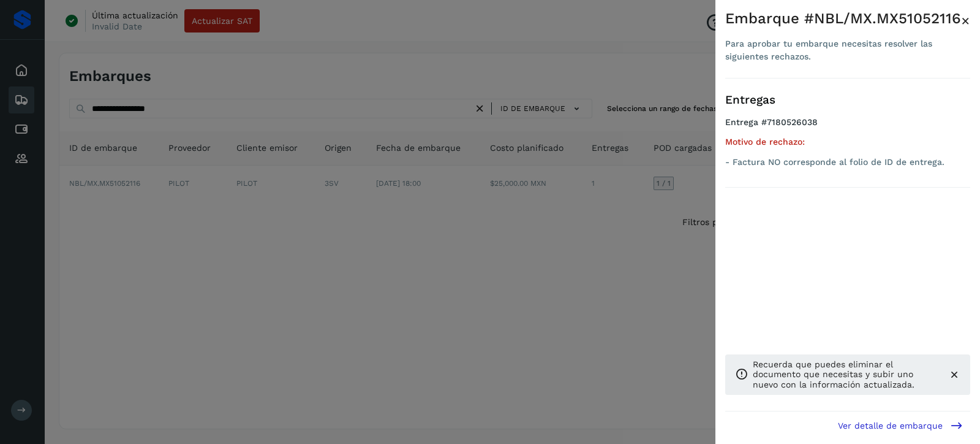  I want to click on button: Ver detalle de embarque, so click(900, 425).